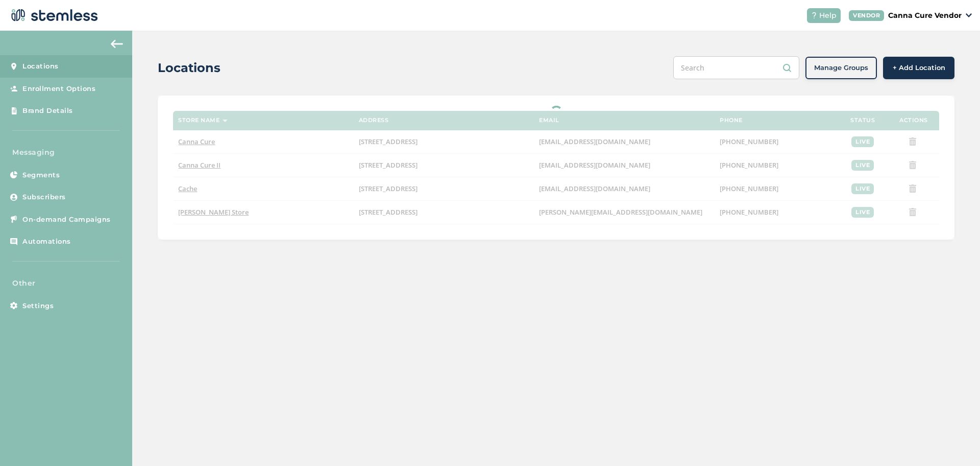 Image resolution: width=980 pixels, height=466 pixels. What do you see at coordinates (48, 111) in the screenshot?
I see `span: Brand Details` at bounding box center [48, 111].